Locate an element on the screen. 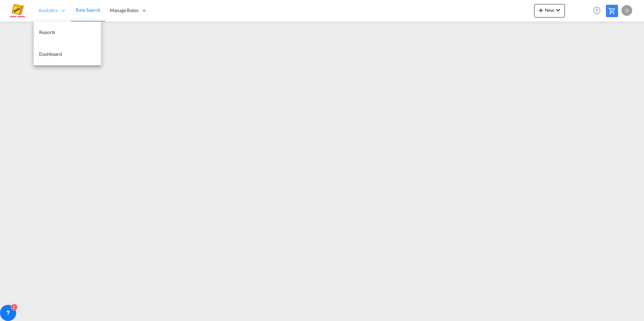 This screenshot has width=644, height=321. span: Manage Rates is located at coordinates (124, 10).